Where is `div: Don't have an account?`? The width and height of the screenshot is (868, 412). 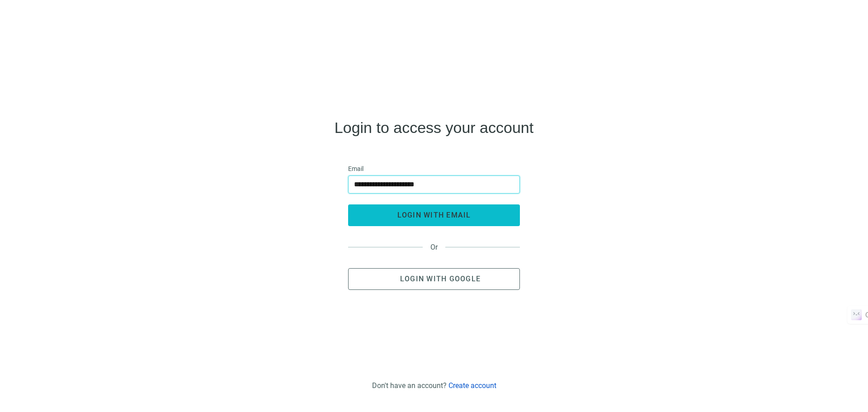 div: Don't have an account? is located at coordinates (434, 385).